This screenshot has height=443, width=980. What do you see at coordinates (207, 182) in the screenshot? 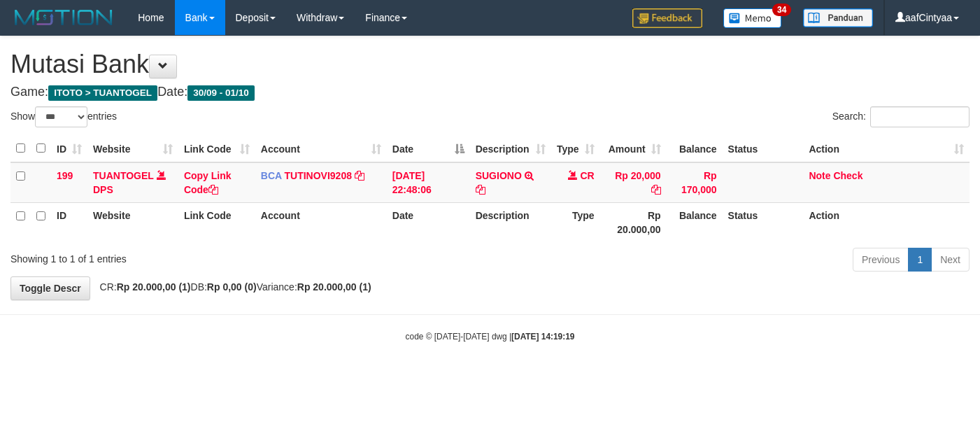
I see `a: Copy Link Code` at bounding box center [207, 182].